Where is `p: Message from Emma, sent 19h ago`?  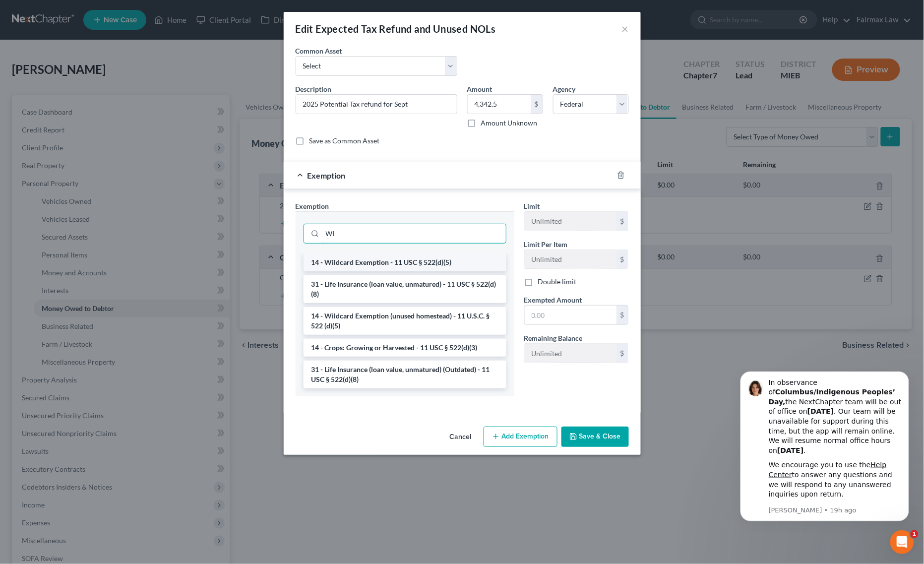
p: Message from Emma, sent 19h ago is located at coordinates (110, 142).